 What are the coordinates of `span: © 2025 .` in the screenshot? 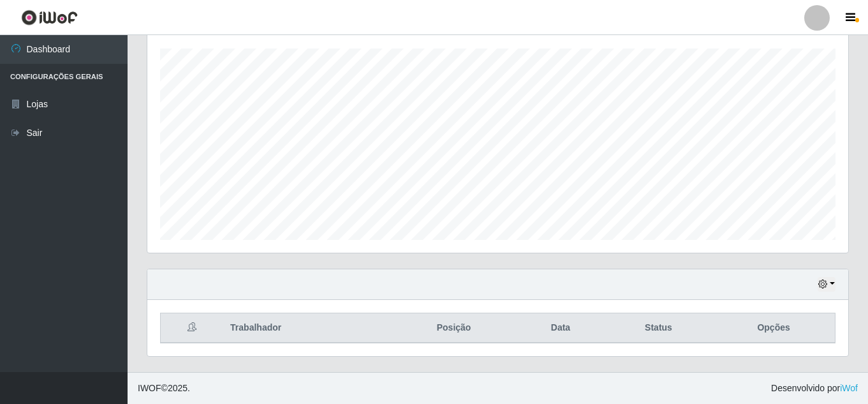 It's located at (164, 388).